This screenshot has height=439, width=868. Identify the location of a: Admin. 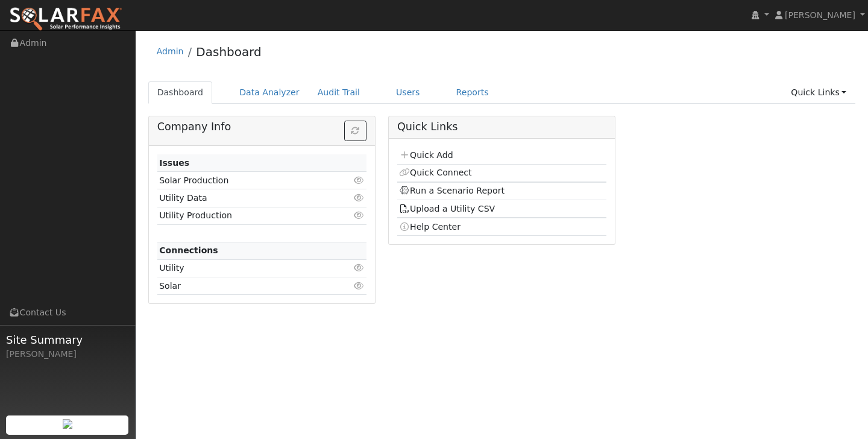
(170, 51).